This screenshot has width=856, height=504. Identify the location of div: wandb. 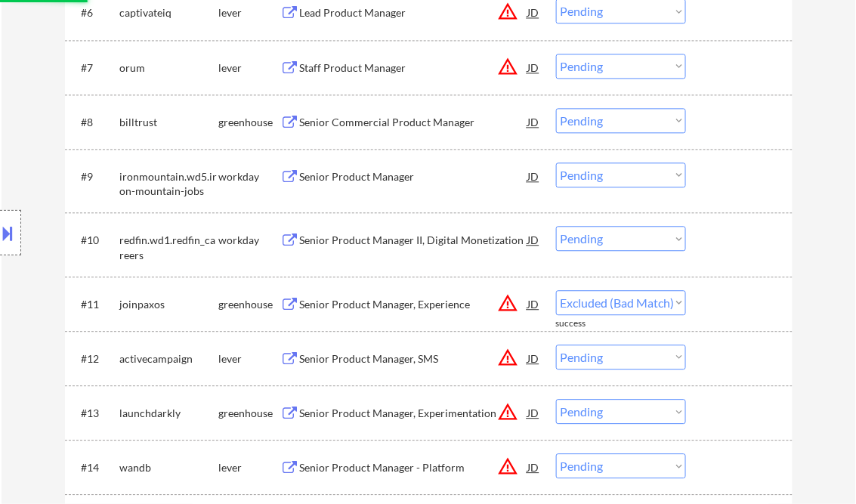
(170, 468).